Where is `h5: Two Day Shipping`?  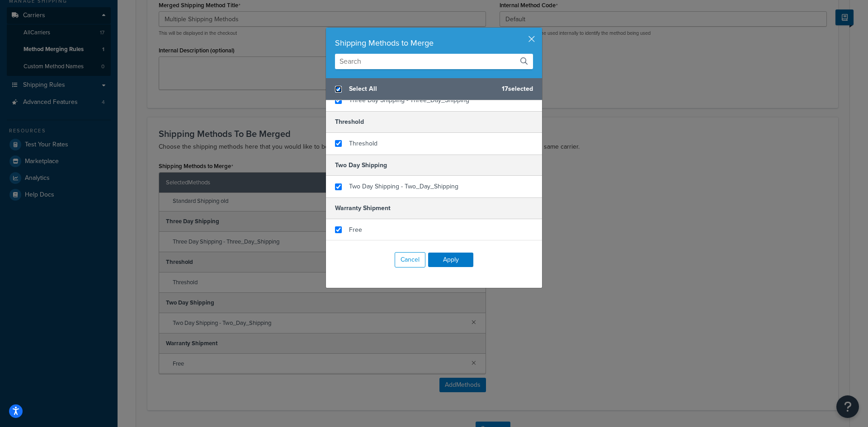 h5: Two Day Shipping is located at coordinates (434, 165).